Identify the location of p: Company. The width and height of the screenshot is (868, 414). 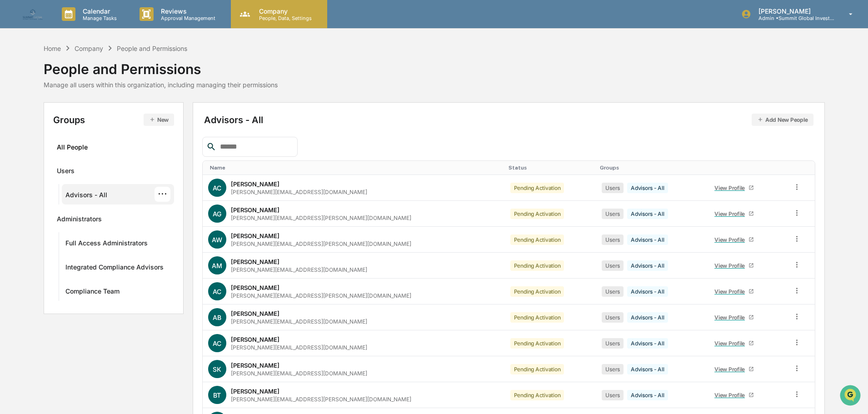
(284, 11).